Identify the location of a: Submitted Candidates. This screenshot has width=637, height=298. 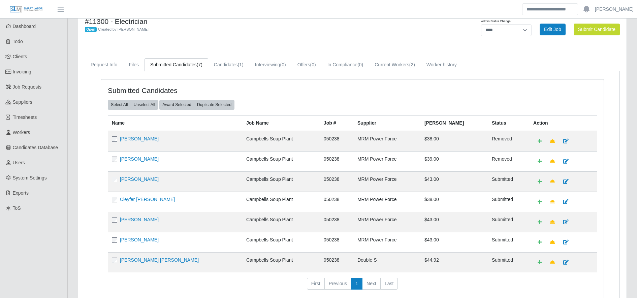
(176, 65).